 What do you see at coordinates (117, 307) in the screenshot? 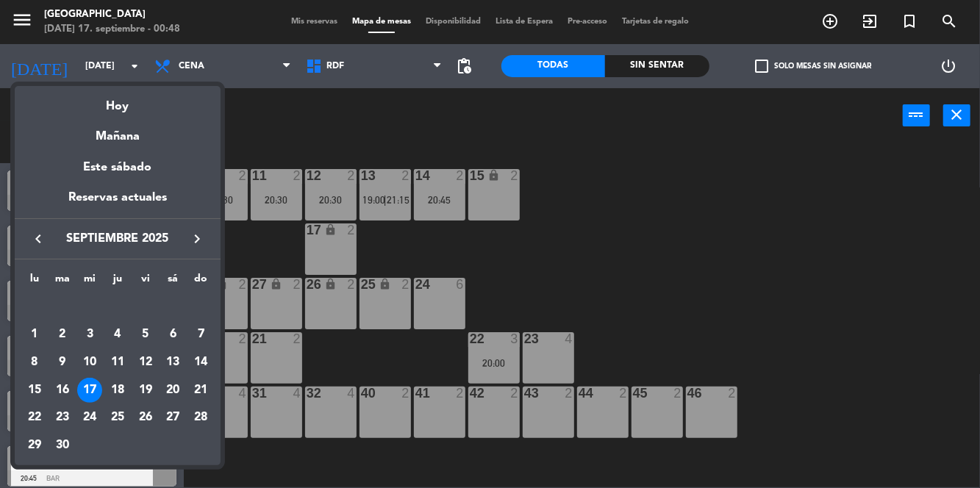
I see `td: SEP.` at bounding box center [117, 307].